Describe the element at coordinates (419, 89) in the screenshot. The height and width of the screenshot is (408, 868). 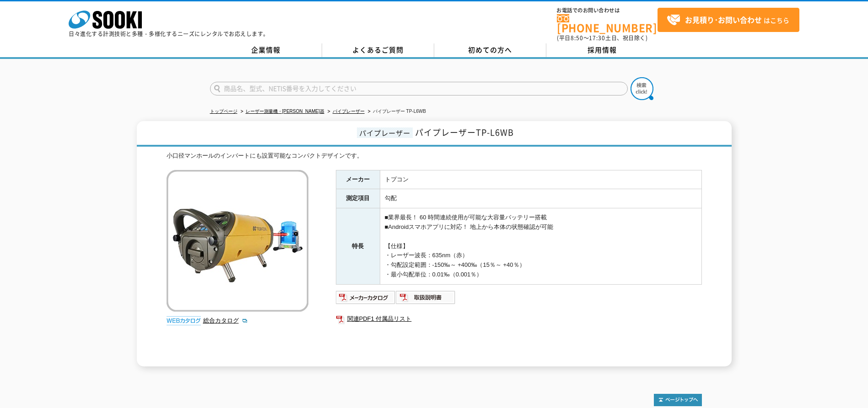
I see `input: 商品名、型式、NETIS番号を入力してください` at that location.